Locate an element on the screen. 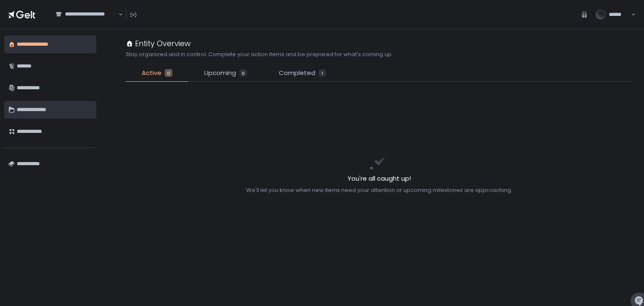 This screenshot has width=644, height=306. span: Upcoming is located at coordinates (220, 73).